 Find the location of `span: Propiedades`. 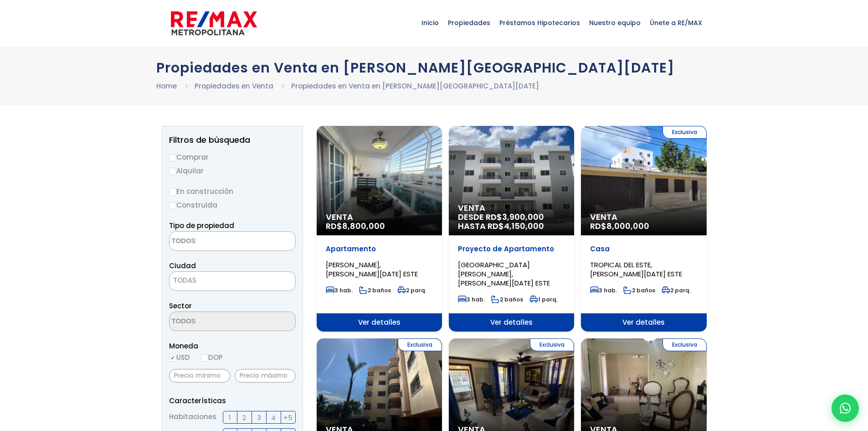

span: Propiedades is located at coordinates (469, 23).